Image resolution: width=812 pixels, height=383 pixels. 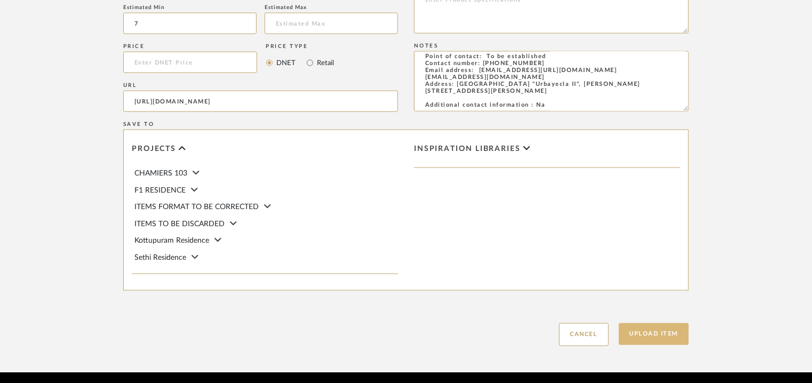 I want to click on div: Price, so click(x=190, y=46).